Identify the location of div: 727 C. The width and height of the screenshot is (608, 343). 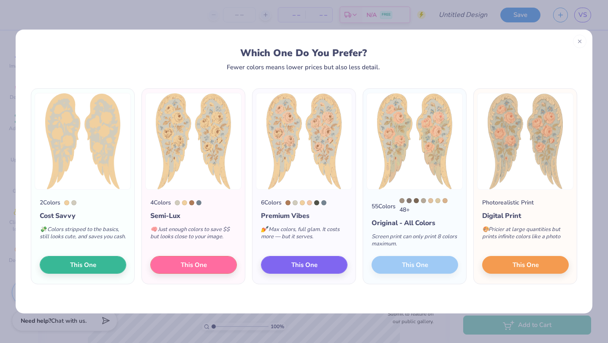
(445, 201).